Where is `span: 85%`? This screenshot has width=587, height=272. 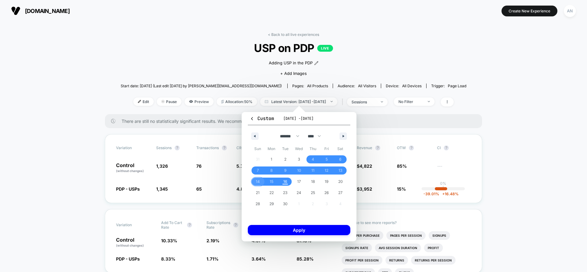
span: 85% is located at coordinates (402, 166).